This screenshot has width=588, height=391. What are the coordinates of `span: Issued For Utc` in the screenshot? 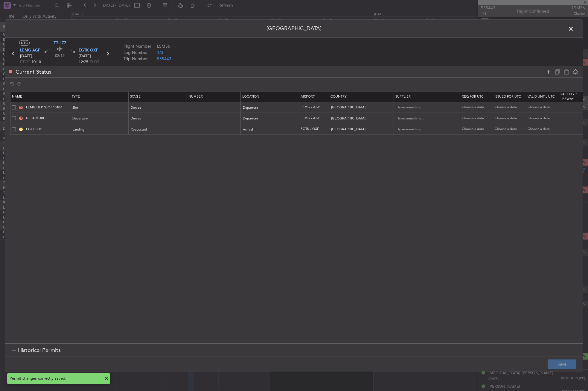 It's located at (508, 96).